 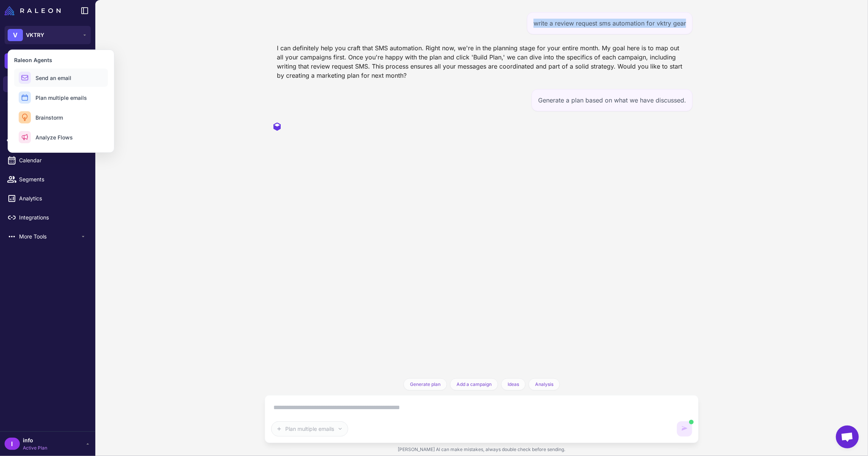 What do you see at coordinates (48, 35) in the screenshot?
I see `button: VVKTRY` at bounding box center [48, 35].